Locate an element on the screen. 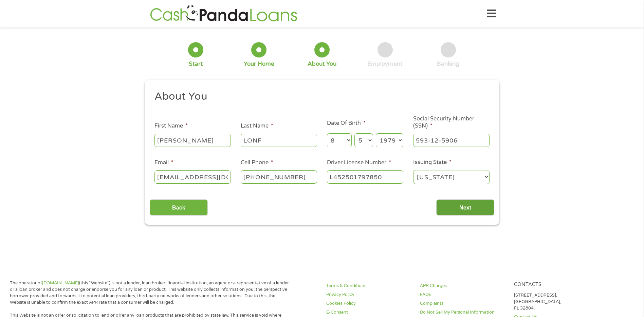 The width and height of the screenshot is (644, 317). label: Date Of Birth is located at coordinates (347, 123).